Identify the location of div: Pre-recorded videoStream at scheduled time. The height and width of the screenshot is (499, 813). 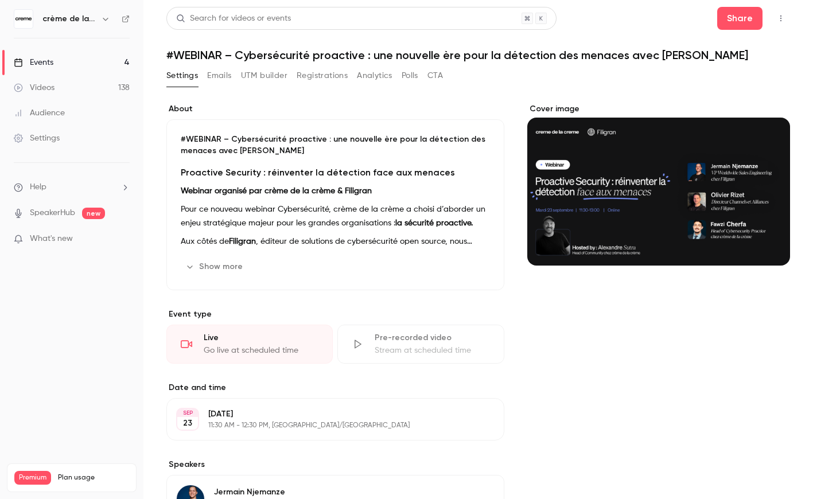
(420, 344).